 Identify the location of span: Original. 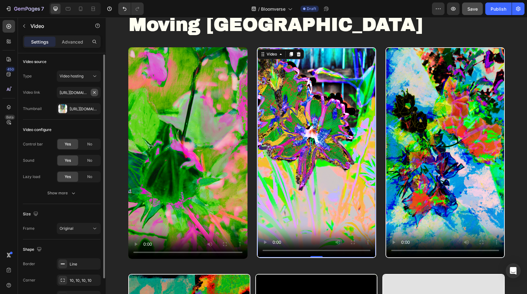
(67, 228).